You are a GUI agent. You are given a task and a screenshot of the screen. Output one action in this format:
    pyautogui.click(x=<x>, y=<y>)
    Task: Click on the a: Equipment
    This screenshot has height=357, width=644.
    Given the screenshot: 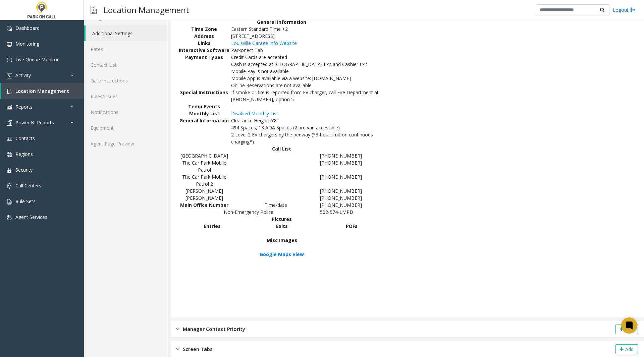 What is the action you would take?
    pyautogui.click(x=125, y=128)
    